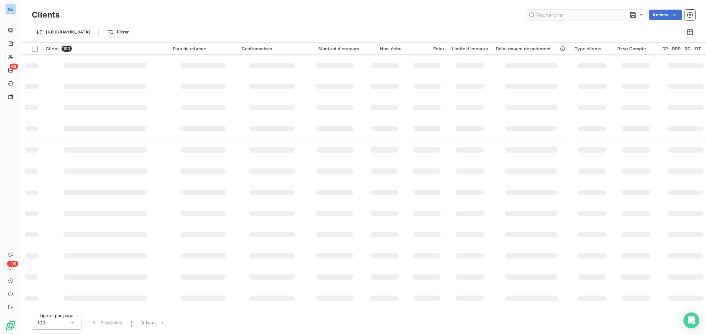 The height and width of the screenshot is (335, 706). Describe the element at coordinates (691, 320) in the screenshot. I see `div: Open Intercom Messenger` at that location.